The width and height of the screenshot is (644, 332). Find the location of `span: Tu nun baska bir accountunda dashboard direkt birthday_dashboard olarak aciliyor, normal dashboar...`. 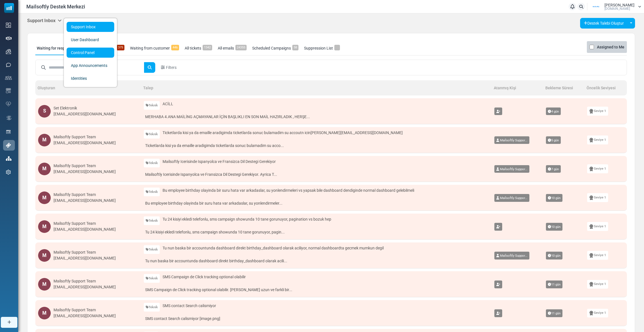

span: Tu nun baska bir accountunda dashboard direkt birthday_dashboard olarak aciliyor, normal dashboar... is located at coordinates (273, 248).